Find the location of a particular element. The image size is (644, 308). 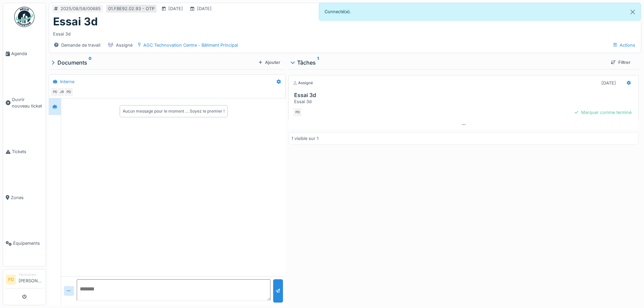

div: Tâches is located at coordinates (448, 62).